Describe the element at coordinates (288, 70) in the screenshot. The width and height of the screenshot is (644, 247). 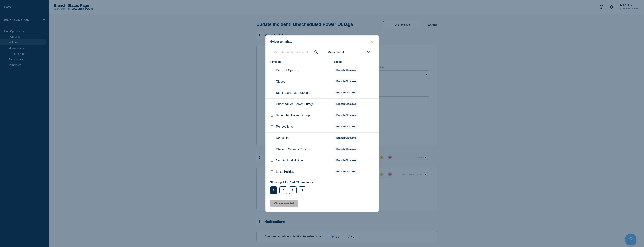
I see `p: Delayed Opening` at that location.